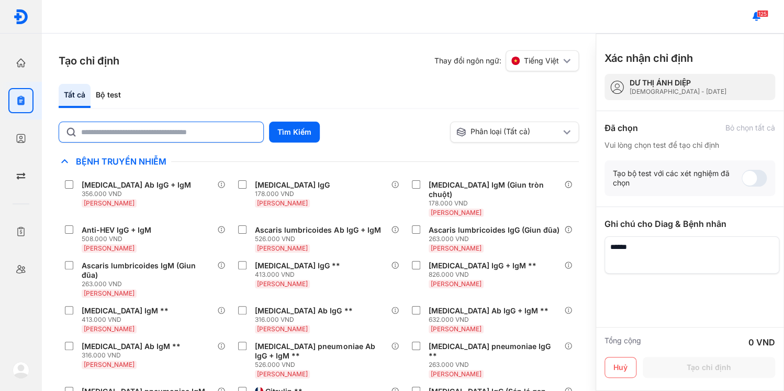  What do you see at coordinates (294, 132) in the screenshot?
I see `button: Tìm Kiếm` at bounding box center [294, 132].